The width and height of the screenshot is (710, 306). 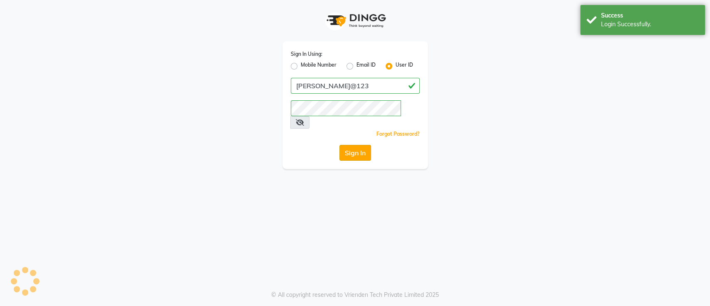 I want to click on div: Login Successfully., so click(x=650, y=24).